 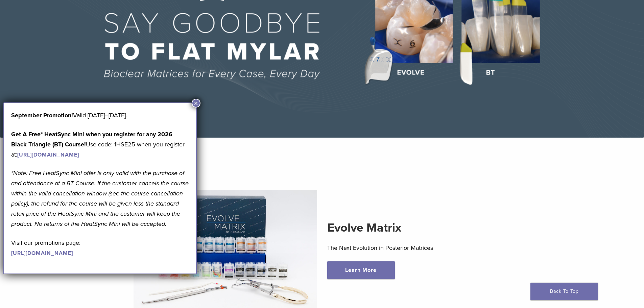 What do you see at coordinates (196, 103) in the screenshot?
I see `button: Close` at bounding box center [196, 103].